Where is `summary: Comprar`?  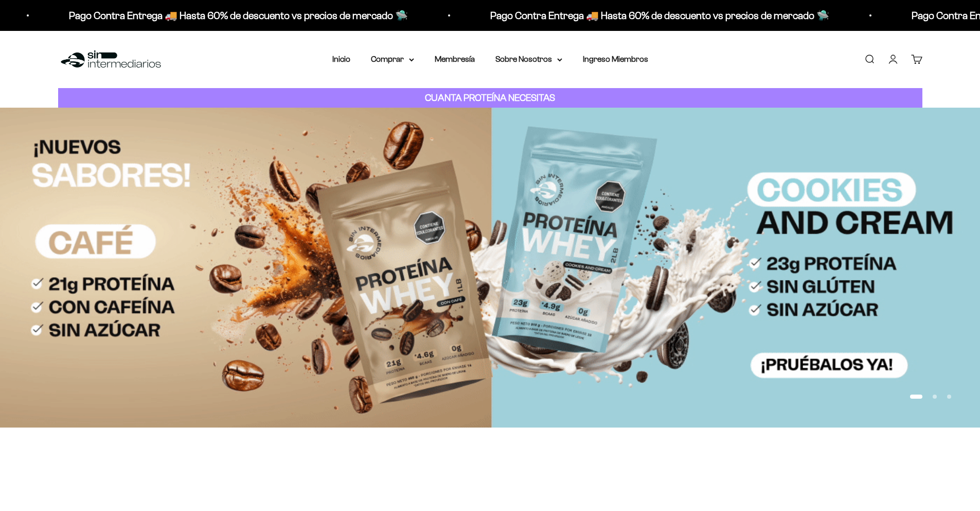 summary: Comprar is located at coordinates (392, 59).